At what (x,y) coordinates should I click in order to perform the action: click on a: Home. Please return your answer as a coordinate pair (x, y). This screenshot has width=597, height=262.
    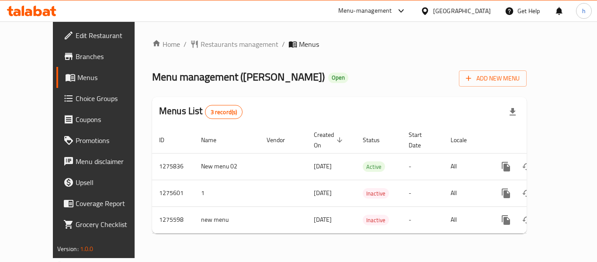
    Looking at the image, I should click on (166, 44).